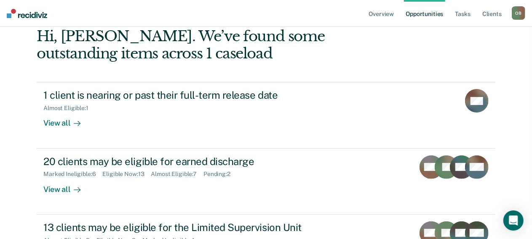 This screenshot has width=532, height=239. What do you see at coordinates (518, 13) in the screenshot?
I see `div: O B` at bounding box center [518, 13].